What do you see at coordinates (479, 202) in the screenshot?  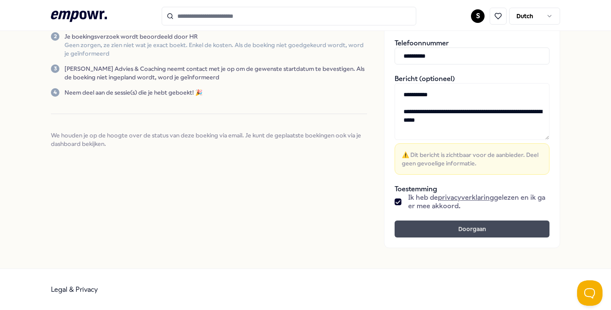 I see `span: Ik heb de gelezen en ik ga er mee akkoord.` at bounding box center [479, 202].